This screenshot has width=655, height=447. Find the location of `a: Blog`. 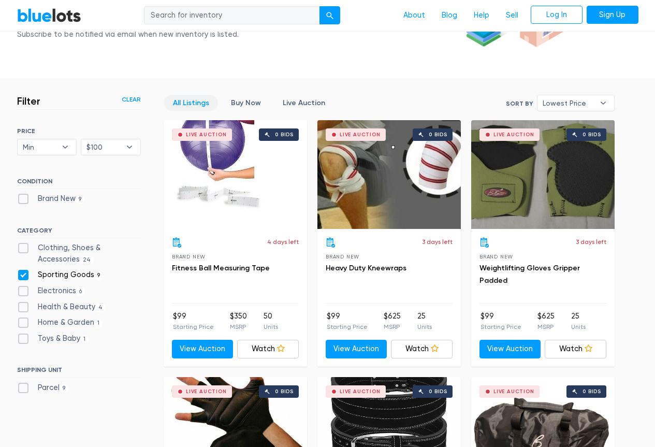

a: Blog is located at coordinates (450, 16).